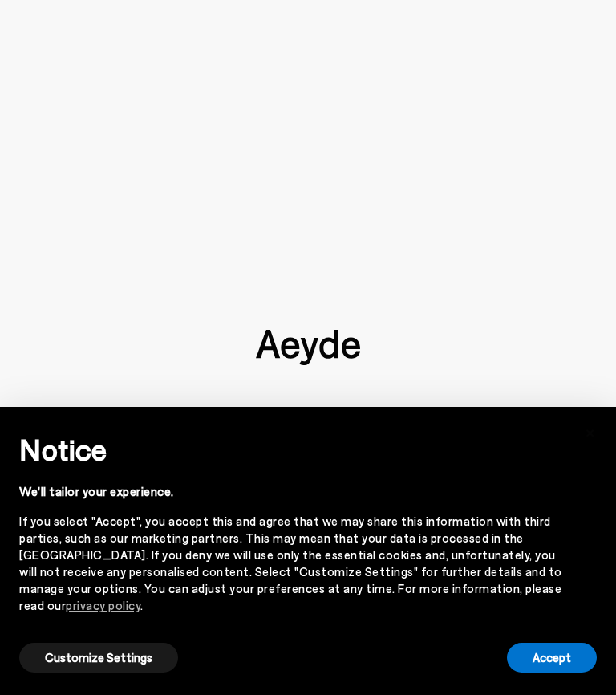 This screenshot has height=695, width=616. Describe the element at coordinates (103, 606) in the screenshot. I see `a: privacy policy` at that location.